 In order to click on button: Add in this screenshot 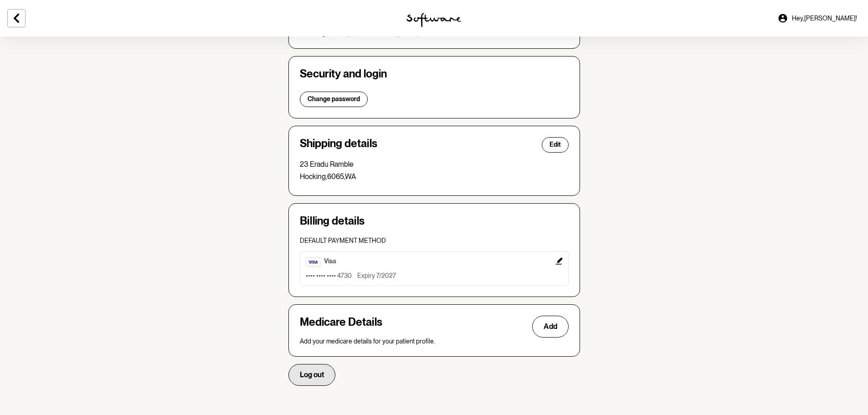, I will do `click(550, 327)`.